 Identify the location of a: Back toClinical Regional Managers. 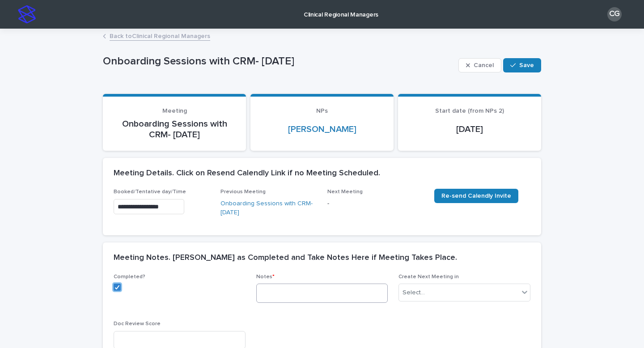
(159, 35).